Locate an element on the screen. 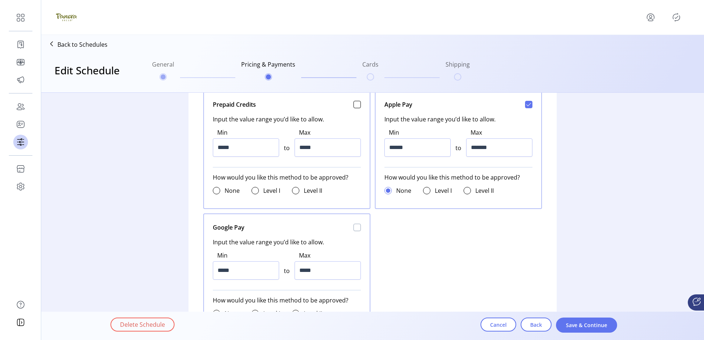 This screenshot has width=704, height=340. span: Apple Pay is located at coordinates (399, 105).